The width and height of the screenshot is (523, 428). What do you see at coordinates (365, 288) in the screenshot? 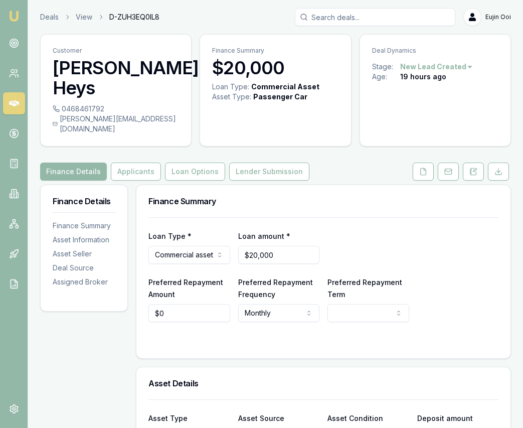
I see `label: Preferred Repayment Term` at bounding box center [365, 288].